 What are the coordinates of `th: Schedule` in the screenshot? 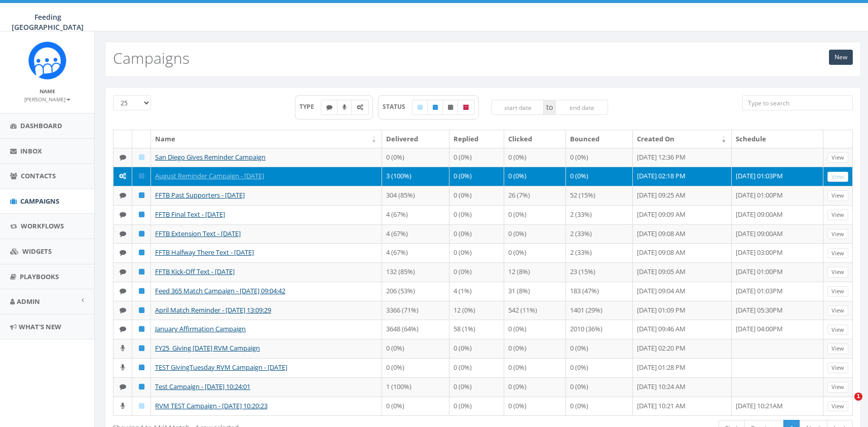 It's located at (777, 139).